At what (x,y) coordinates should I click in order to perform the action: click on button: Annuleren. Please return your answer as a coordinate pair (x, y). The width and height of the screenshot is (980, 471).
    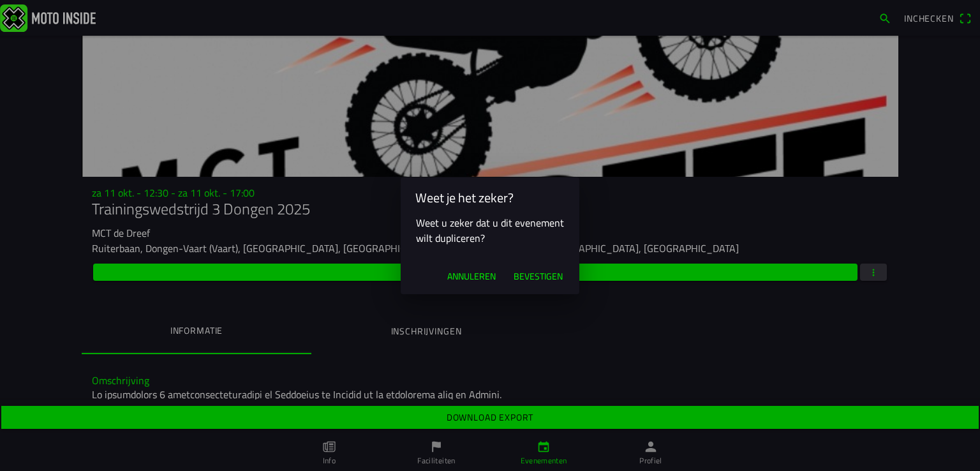
    Looking at the image, I should click on (471, 276).